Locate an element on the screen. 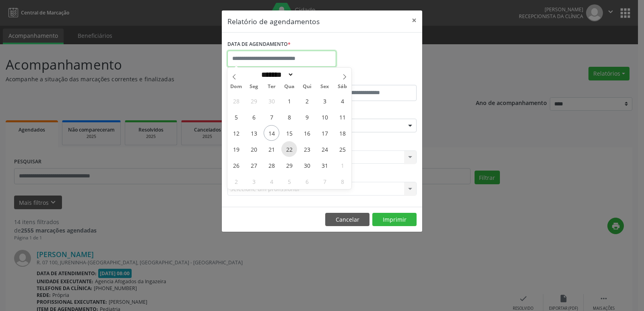  span: Novembro 3, 2025 is located at coordinates (254, 181).